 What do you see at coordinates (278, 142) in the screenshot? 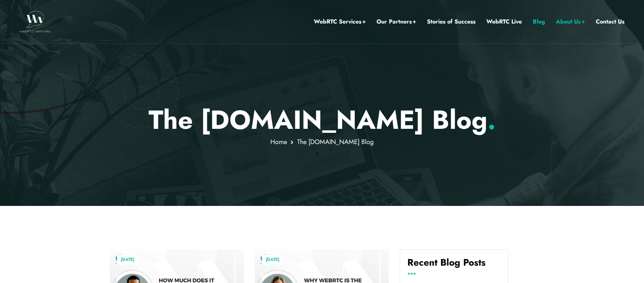
I see `span: Home` at bounding box center [278, 142].